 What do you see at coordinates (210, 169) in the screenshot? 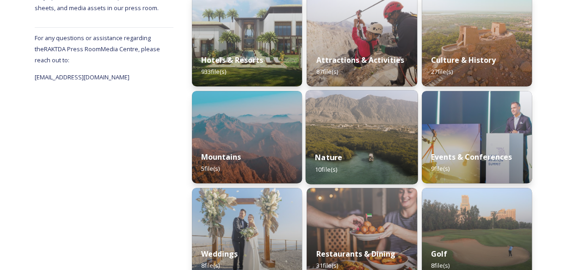
I see `span: 5 file(s)` at bounding box center [210, 169].